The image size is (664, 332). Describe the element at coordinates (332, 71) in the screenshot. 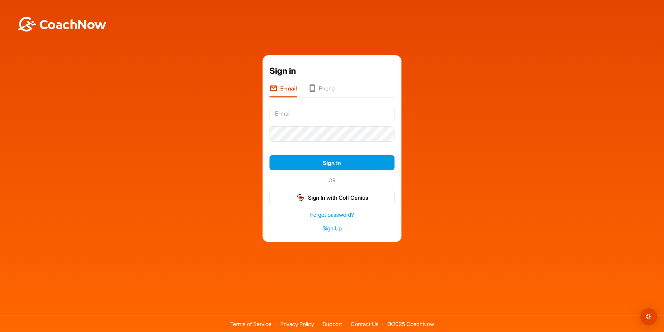

I see `div: Sign in` at that location.